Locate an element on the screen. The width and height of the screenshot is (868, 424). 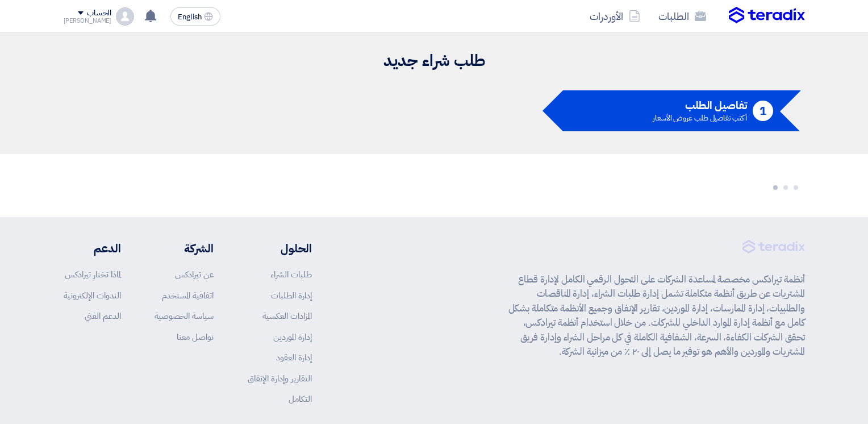
div: أكتب تفاصيل طلب عروض الأسعار is located at coordinates (700, 118).